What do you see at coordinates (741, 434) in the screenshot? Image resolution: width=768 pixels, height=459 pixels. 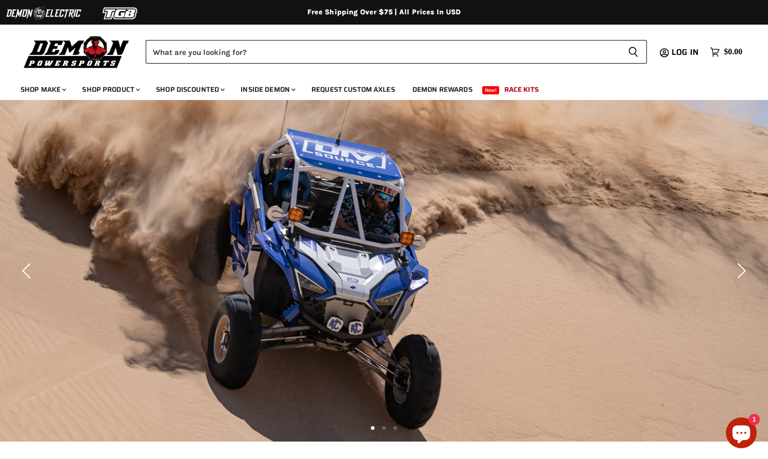 I see `inbox-online-store-chat: Shopify online store chat` at bounding box center [741, 434].